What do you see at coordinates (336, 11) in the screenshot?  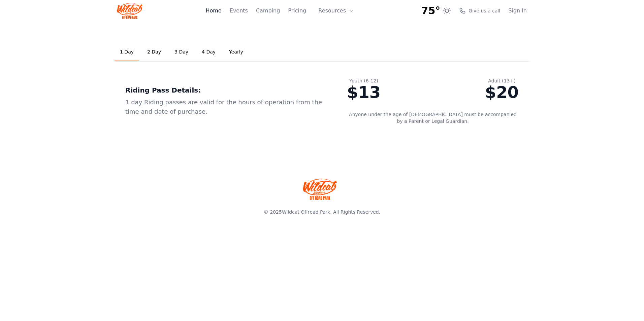 I see `button: Resources` at bounding box center [336, 11].